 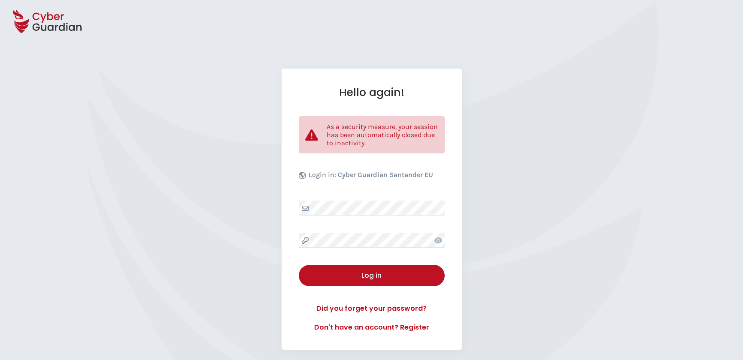 What do you see at coordinates (372, 276) in the screenshot?
I see `div: Log in` at bounding box center [372, 276].